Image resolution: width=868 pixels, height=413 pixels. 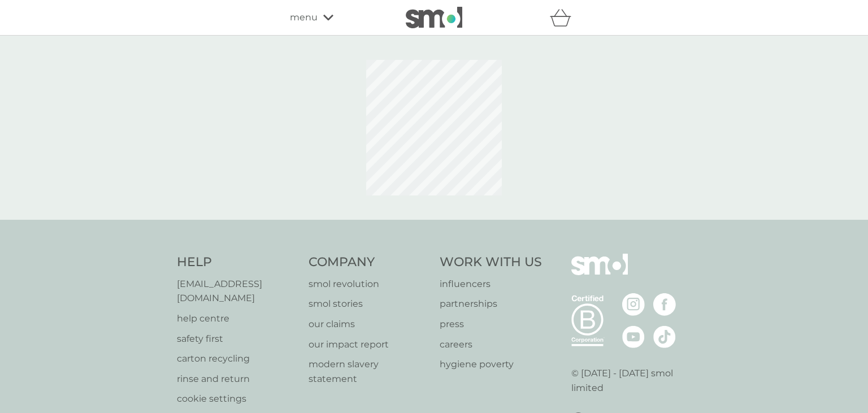 I want to click on a: smol revolution, so click(x=369, y=284).